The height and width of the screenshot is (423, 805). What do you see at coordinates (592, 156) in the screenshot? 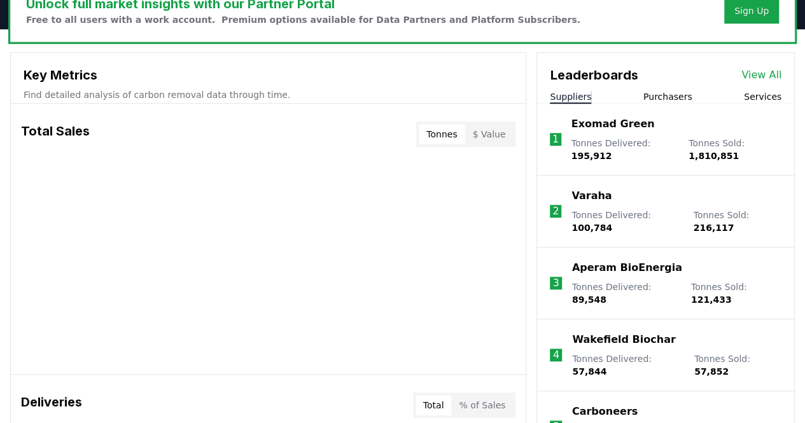
I see `span: 195,912` at bounding box center [592, 156].